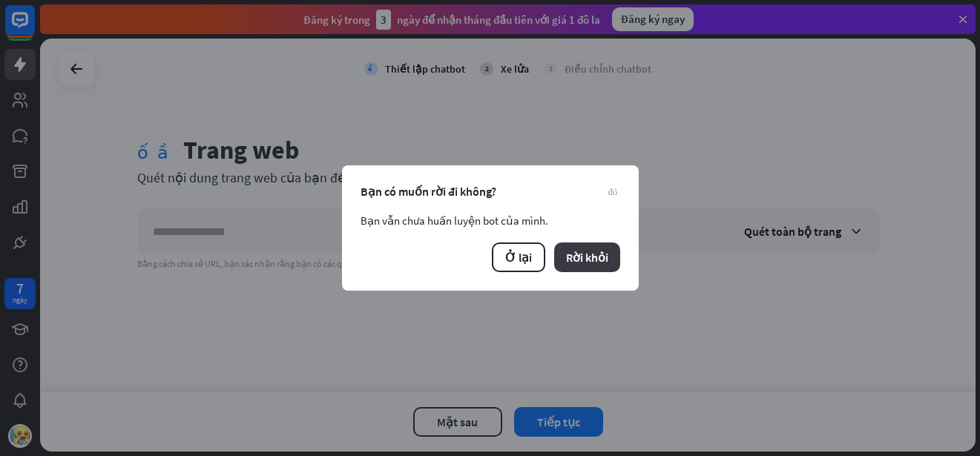 Image resolution: width=980 pixels, height=456 pixels. I want to click on button: Ở lại, so click(519, 257).